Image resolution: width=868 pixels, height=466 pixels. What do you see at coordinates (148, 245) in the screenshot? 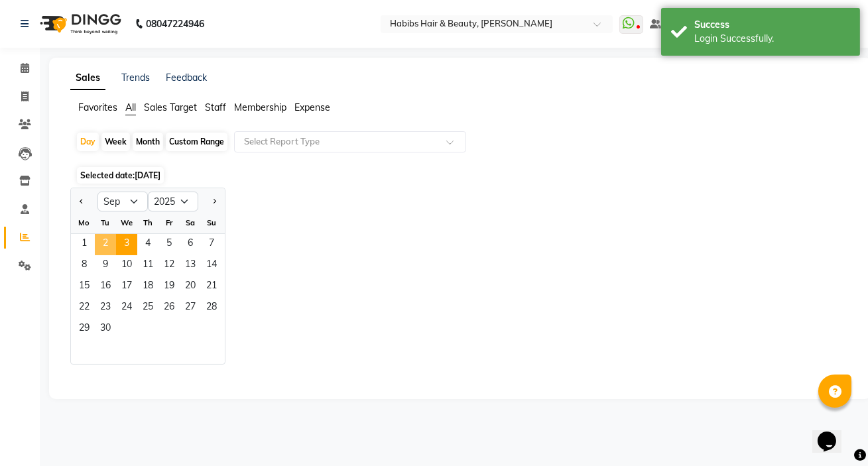
I see `div: Thursday, September 4, 2025` at bounding box center [148, 245].